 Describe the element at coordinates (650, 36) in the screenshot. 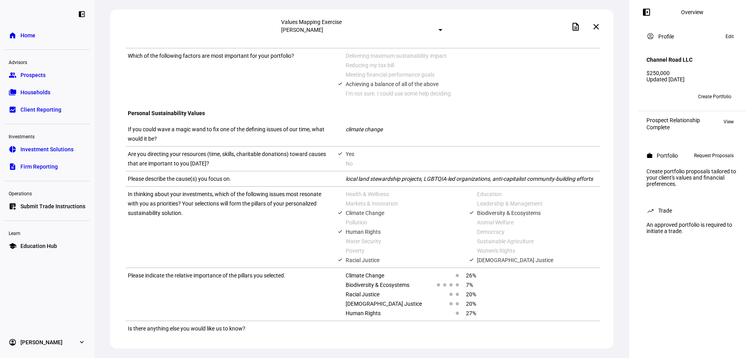

I see `mat-icon: account_circle` at that location.